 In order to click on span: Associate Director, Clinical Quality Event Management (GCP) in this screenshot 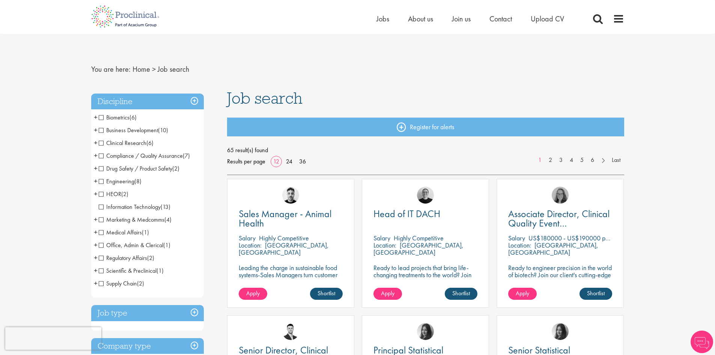, I will do `click(559, 223)`.